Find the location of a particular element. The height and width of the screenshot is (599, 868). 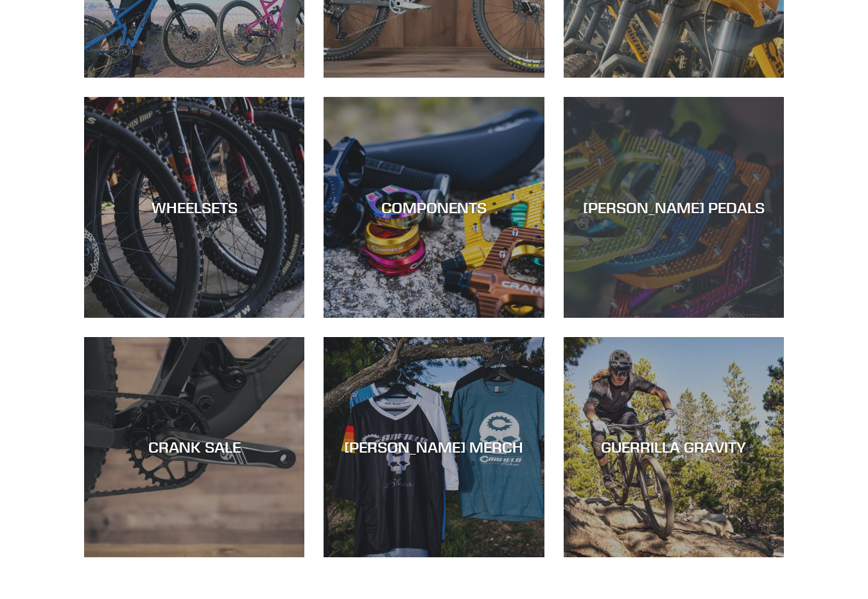

div: CRANK SALE is located at coordinates (194, 447).